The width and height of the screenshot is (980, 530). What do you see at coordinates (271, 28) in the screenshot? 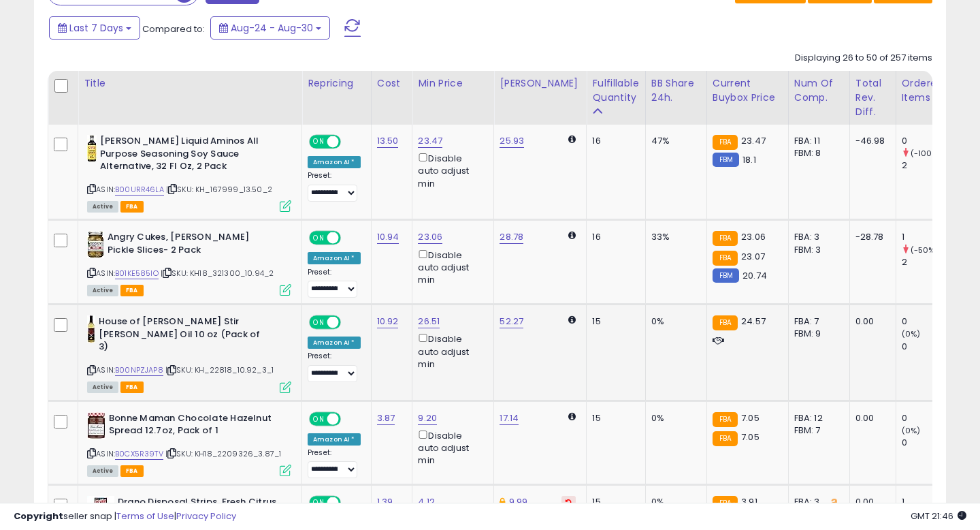
I see `span: Aug-24 - Aug-30` at bounding box center [271, 28].